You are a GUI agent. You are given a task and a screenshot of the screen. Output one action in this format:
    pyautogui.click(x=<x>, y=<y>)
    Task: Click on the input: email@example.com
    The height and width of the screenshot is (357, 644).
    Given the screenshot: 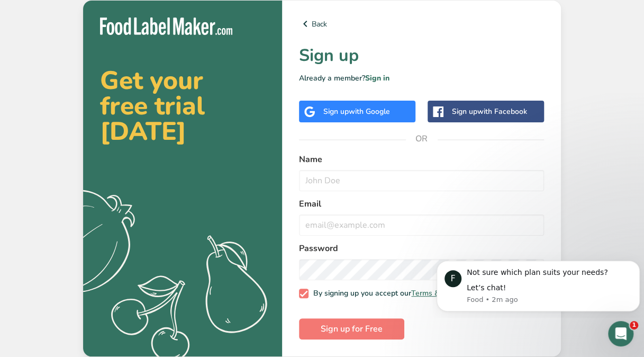 What is the action you would take?
    pyautogui.click(x=421, y=225)
    